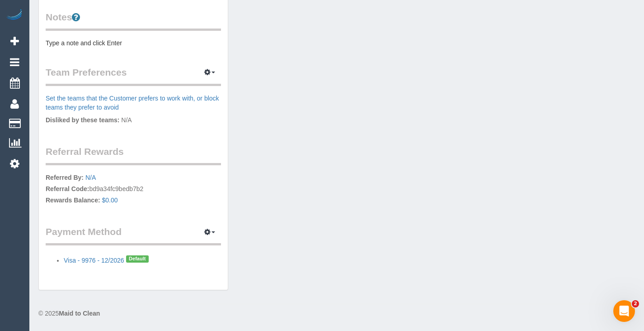 This screenshot has width=644, height=331. What do you see at coordinates (133, 20) in the screenshot?
I see `legend: Notes` at bounding box center [133, 20].